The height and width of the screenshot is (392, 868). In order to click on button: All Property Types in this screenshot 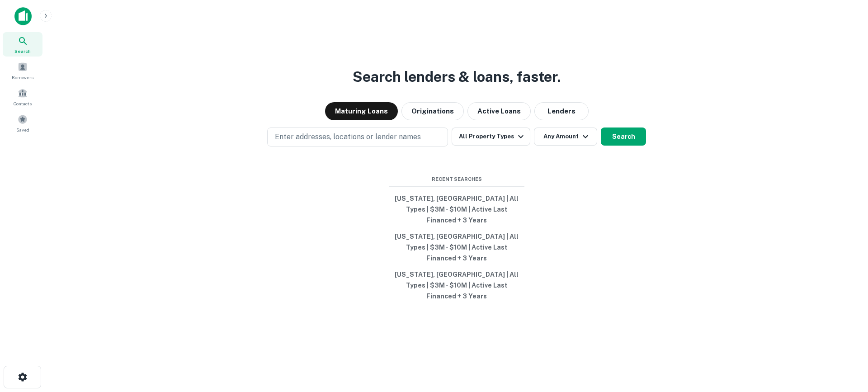, I will do `click(491, 137)`.